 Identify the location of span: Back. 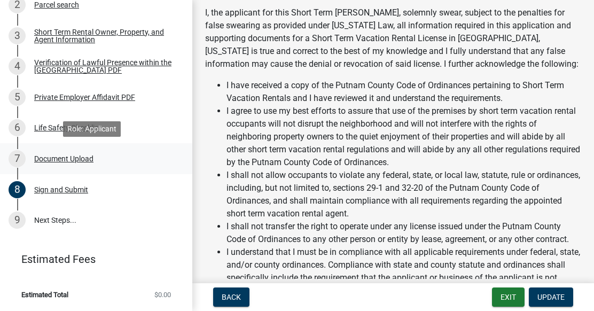
(231, 297).